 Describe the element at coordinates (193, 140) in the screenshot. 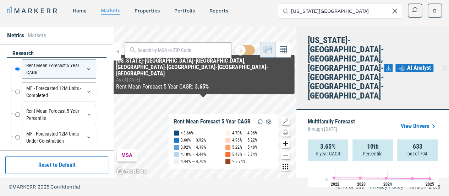

I see `div: 3.66% — 3.92%` at that location.